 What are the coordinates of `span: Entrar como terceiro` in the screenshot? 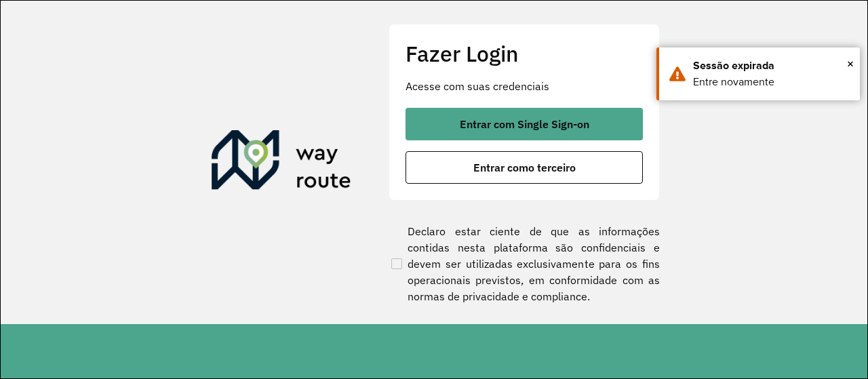 It's located at (524, 167).